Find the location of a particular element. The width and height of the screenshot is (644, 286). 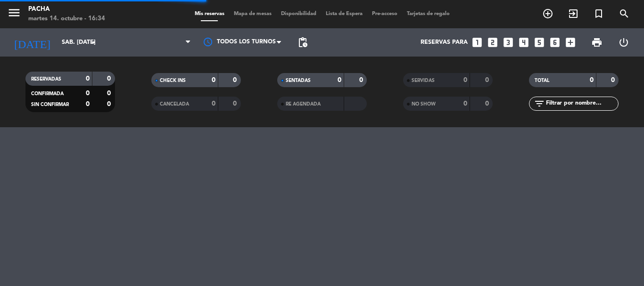

span: RESERVADAS is located at coordinates (46, 79).